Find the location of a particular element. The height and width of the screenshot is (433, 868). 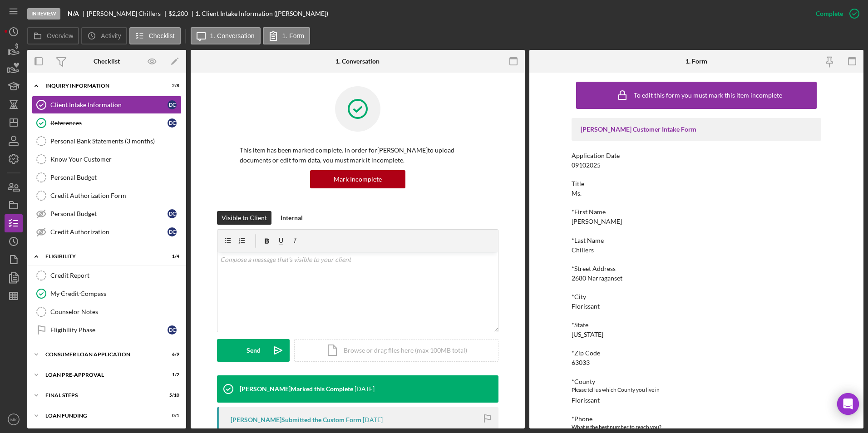

label: 1. Form is located at coordinates (293, 36).